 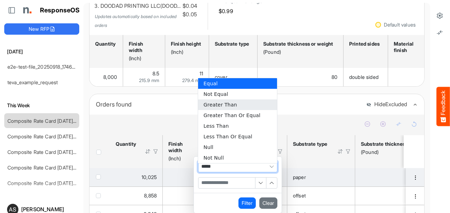 What do you see at coordinates (149, 177) in the screenshot?
I see `span: 10,025` at bounding box center [149, 177].